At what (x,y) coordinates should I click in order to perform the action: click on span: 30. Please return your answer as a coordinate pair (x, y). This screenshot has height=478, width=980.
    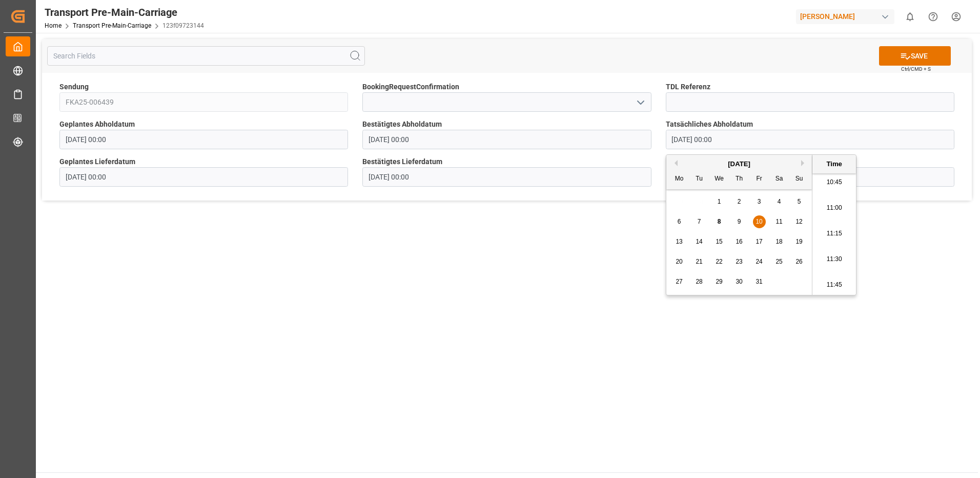
    Looking at the image, I should click on (739, 282).